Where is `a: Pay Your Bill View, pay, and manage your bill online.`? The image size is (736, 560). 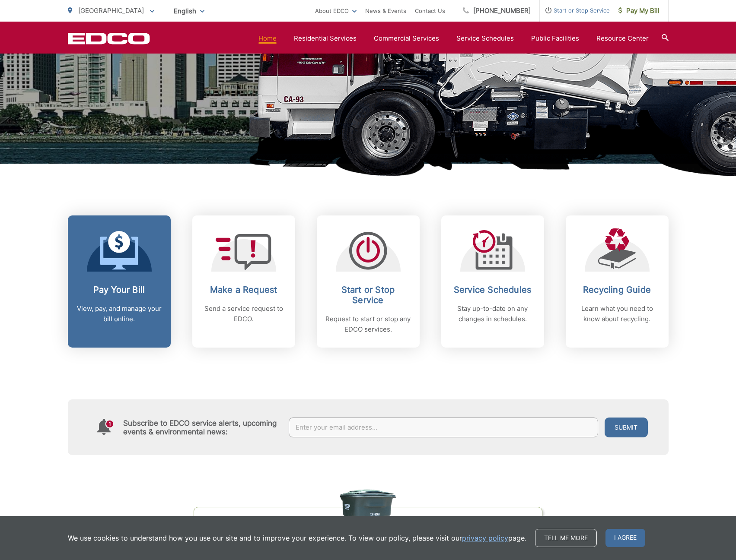 a: Pay Your Bill View, pay, and manage your bill online. is located at coordinates (119, 282).